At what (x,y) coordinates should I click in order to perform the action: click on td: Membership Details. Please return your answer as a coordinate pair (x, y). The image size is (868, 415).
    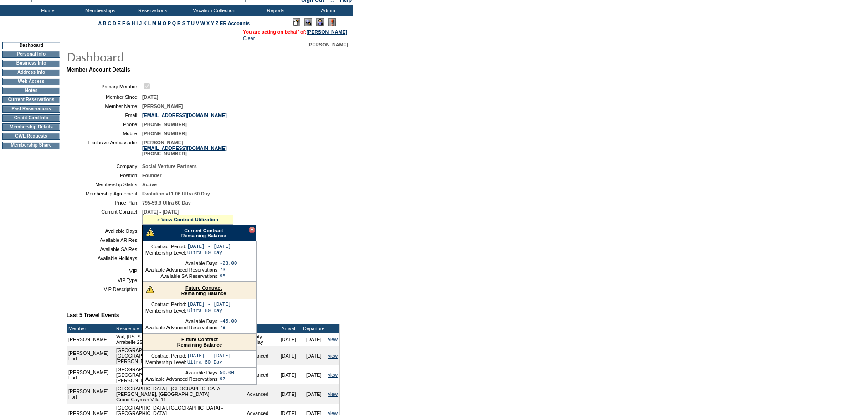
    Looking at the image, I should click on (31, 127).